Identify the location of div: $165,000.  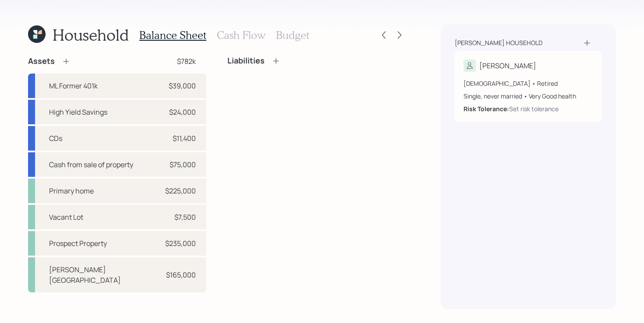
(181, 275).